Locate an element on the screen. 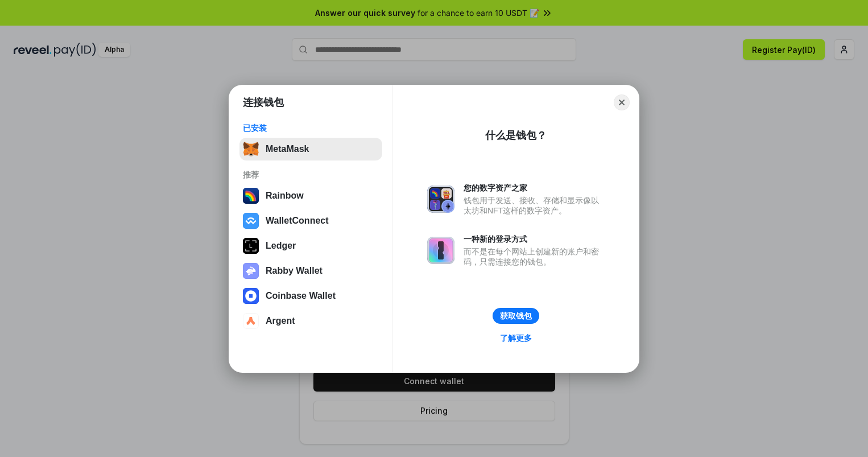 The width and height of the screenshot is (868, 457). button: 获取钱包 is located at coordinates (516, 316).